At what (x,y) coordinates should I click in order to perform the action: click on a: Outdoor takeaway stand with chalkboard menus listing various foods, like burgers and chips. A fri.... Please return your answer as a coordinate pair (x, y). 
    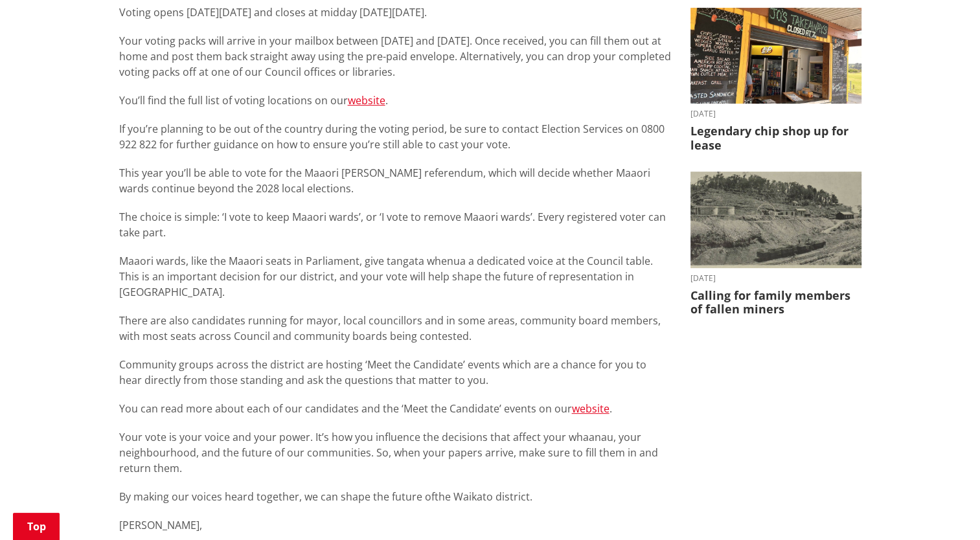
    Looking at the image, I should click on (776, 80).